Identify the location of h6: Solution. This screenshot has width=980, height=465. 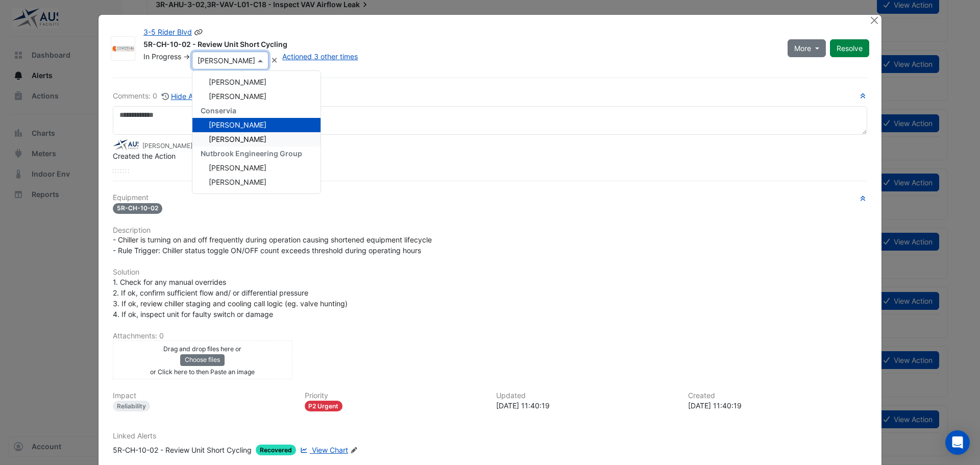
(490, 272).